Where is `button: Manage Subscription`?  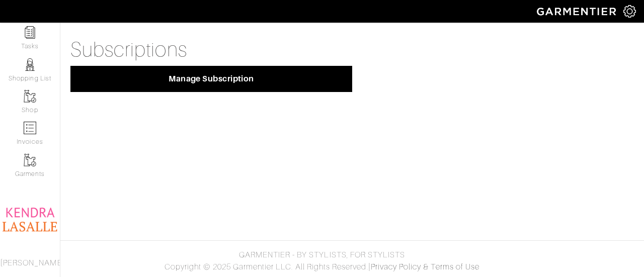
button: Manage Subscription is located at coordinates (211, 79).